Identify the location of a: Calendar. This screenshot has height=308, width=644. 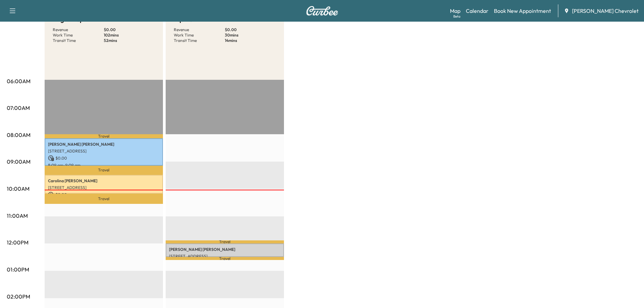
(477, 11).